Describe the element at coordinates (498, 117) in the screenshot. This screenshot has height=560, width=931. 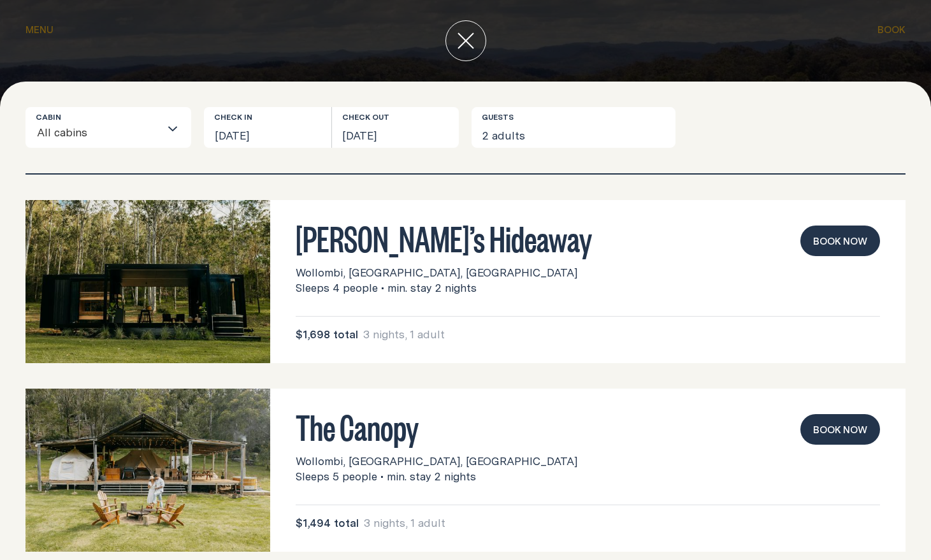
I see `label: Guests` at that location.